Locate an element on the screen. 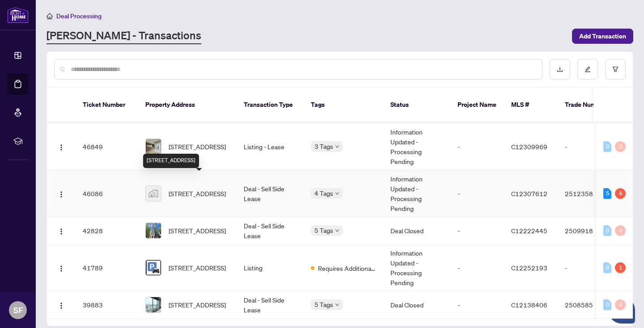  span: home is located at coordinates (50, 16).